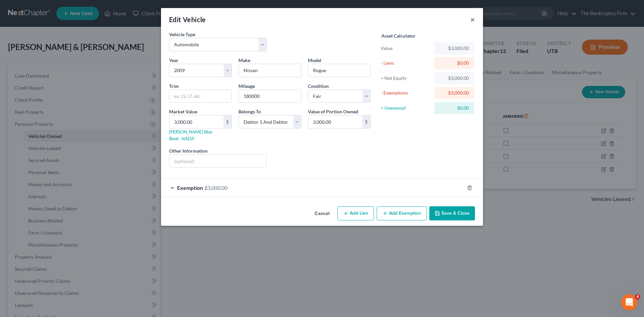  Describe the element at coordinates (637, 297) in the screenshot. I see `span: 4` at that location.